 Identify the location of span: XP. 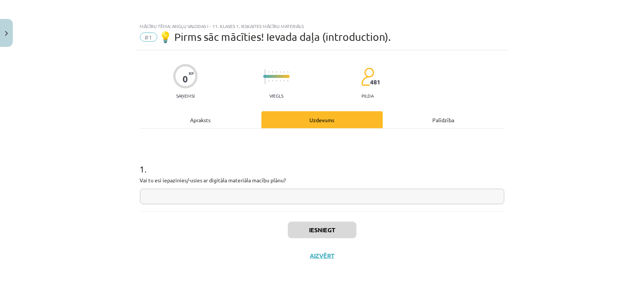
(191, 73).